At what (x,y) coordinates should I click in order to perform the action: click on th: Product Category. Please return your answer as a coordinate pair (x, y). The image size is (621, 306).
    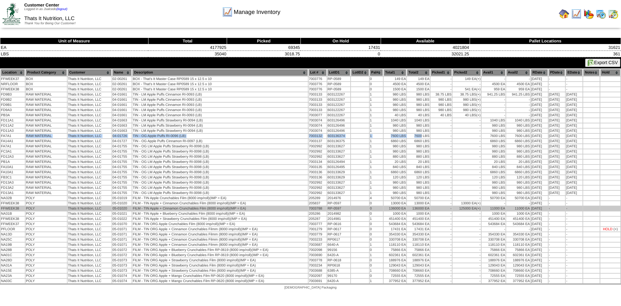
    Looking at the image, I should click on (46, 72).